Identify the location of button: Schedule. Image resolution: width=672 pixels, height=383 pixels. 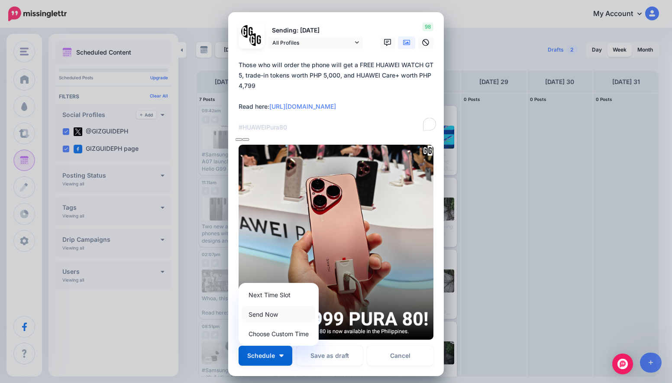
(265, 355).